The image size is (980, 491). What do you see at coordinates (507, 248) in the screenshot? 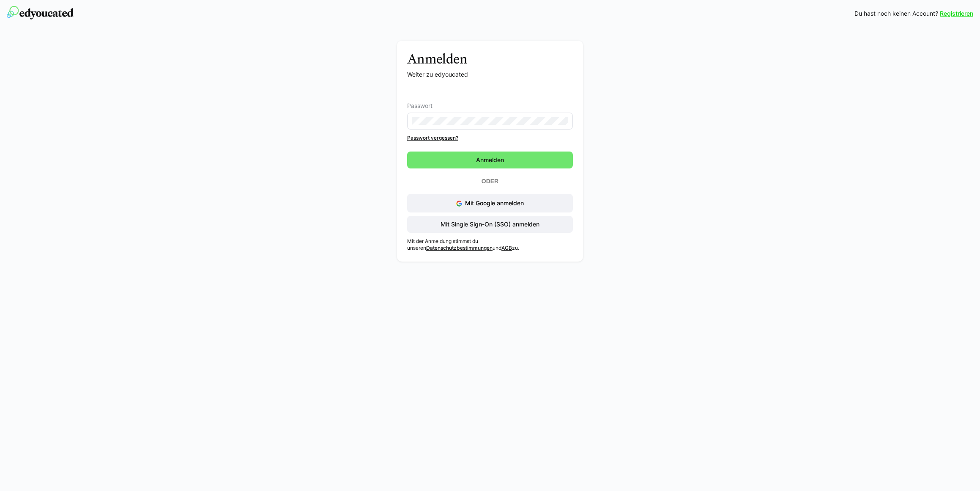
I see `a: AGB` at bounding box center [507, 248].